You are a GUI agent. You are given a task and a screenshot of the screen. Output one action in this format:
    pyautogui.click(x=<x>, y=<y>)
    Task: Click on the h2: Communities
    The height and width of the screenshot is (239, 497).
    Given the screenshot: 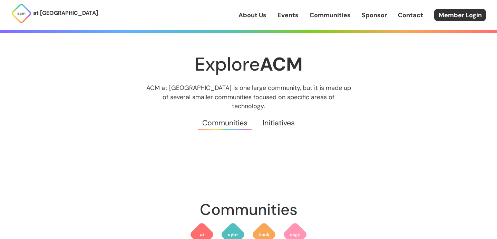 What is the action you would take?
    pyautogui.click(x=248, y=210)
    